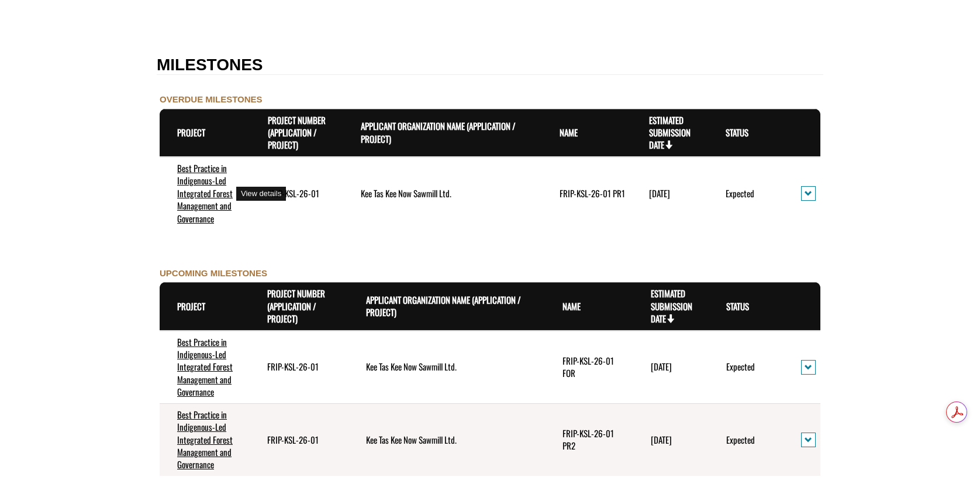 The height and width of the screenshot is (487, 980). I want to click on div: View details, so click(261, 194).